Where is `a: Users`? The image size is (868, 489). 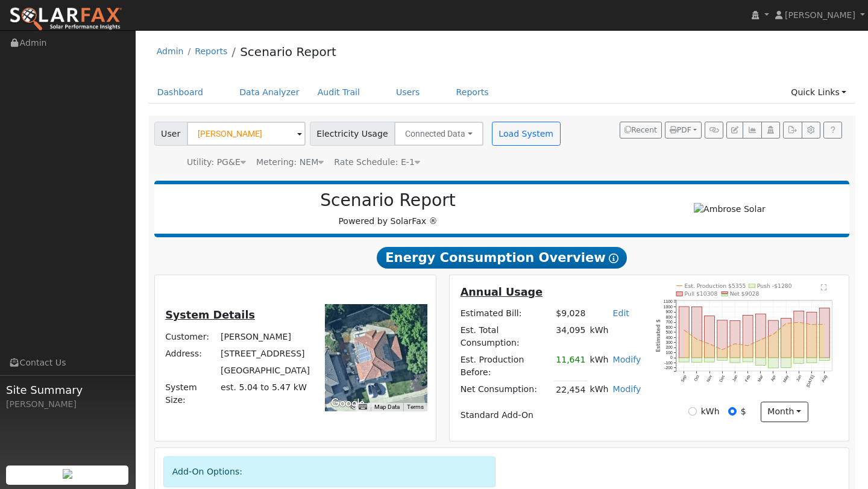 a: Users is located at coordinates (408, 92).